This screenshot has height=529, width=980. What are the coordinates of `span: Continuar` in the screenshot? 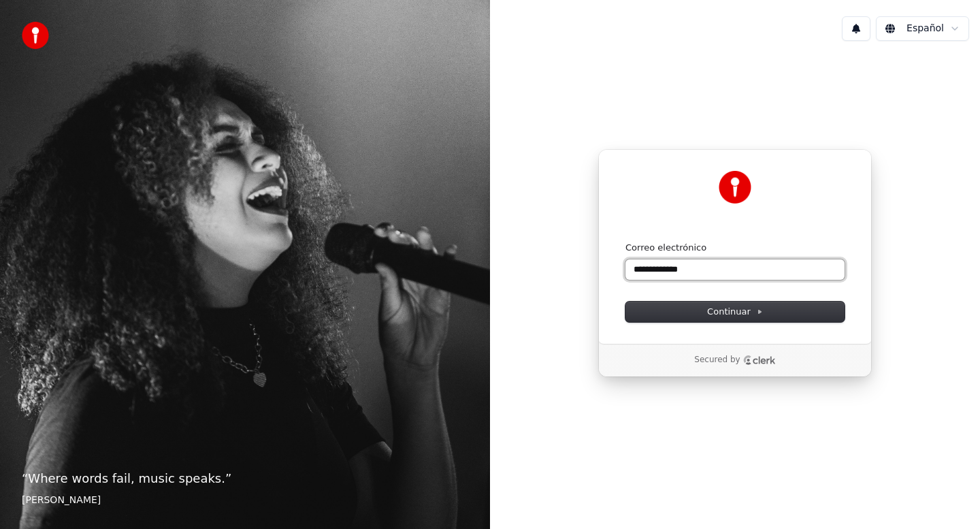 It's located at (735, 311).